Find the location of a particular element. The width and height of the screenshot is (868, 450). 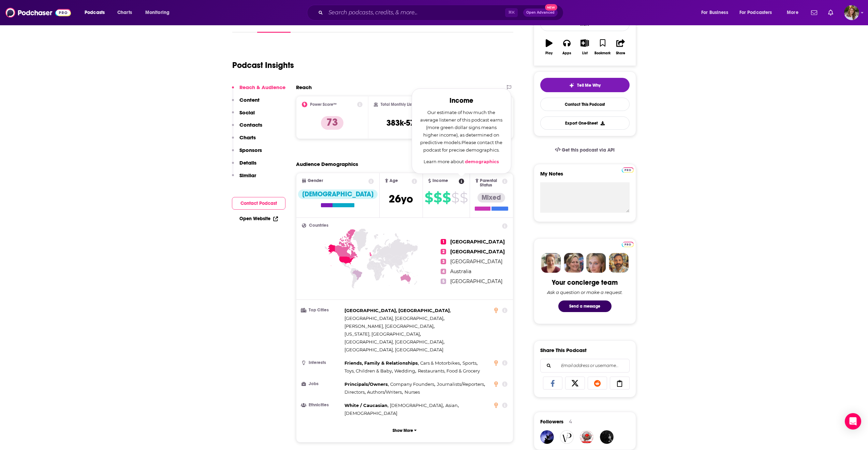

div: Open Intercom Messenger is located at coordinates (852, 421).